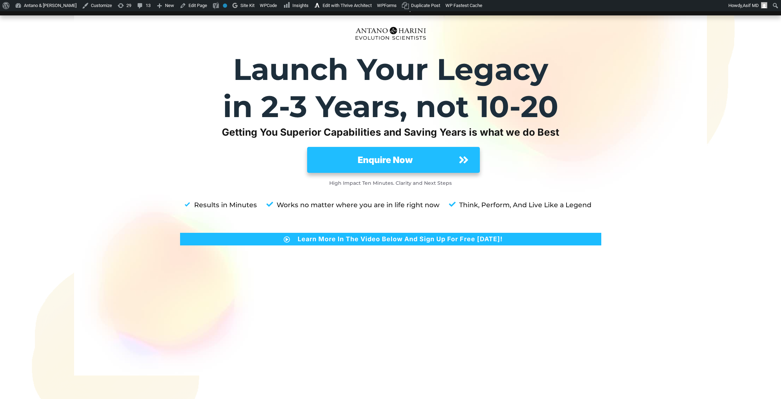 Image resolution: width=781 pixels, height=399 pixels. I want to click on span: Site Kit, so click(247, 5).